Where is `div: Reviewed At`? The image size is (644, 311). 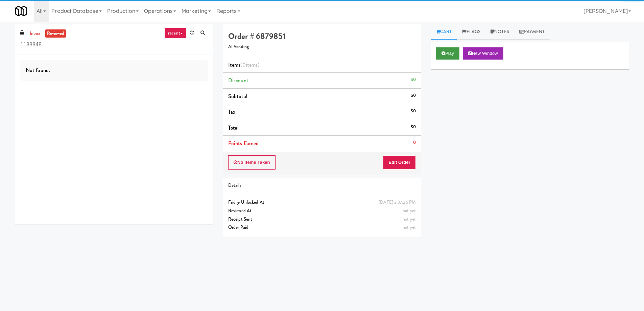 div: Reviewed At is located at coordinates (322, 211).